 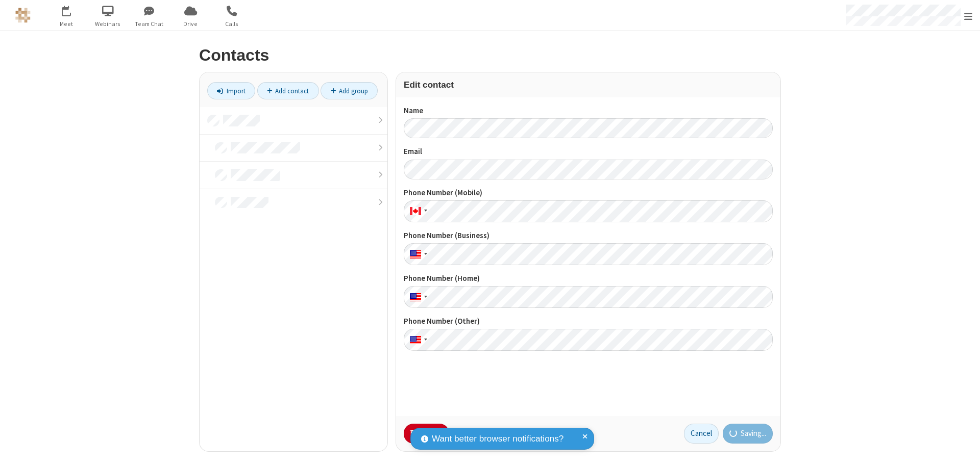 What do you see at coordinates (191, 24) in the screenshot?
I see `span: Drive` at bounding box center [191, 24].